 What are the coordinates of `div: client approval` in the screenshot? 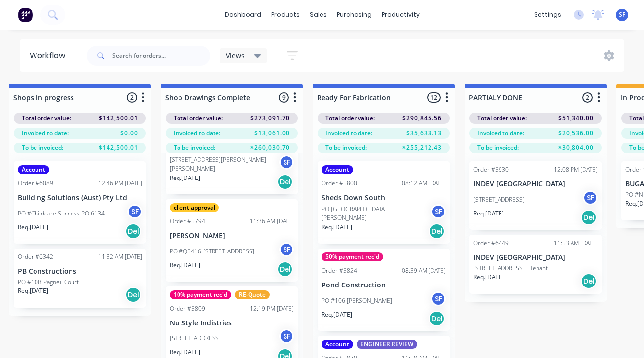 It's located at (194, 207).